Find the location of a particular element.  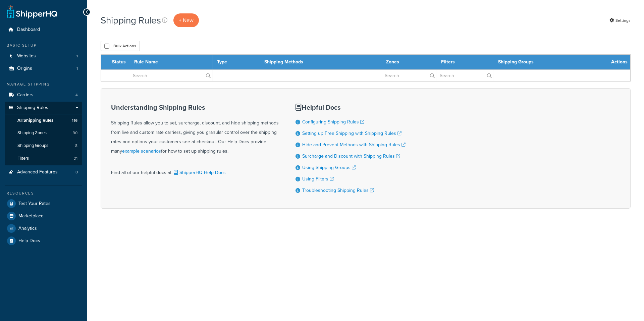

span: Test Your Rates is located at coordinates (35, 204).